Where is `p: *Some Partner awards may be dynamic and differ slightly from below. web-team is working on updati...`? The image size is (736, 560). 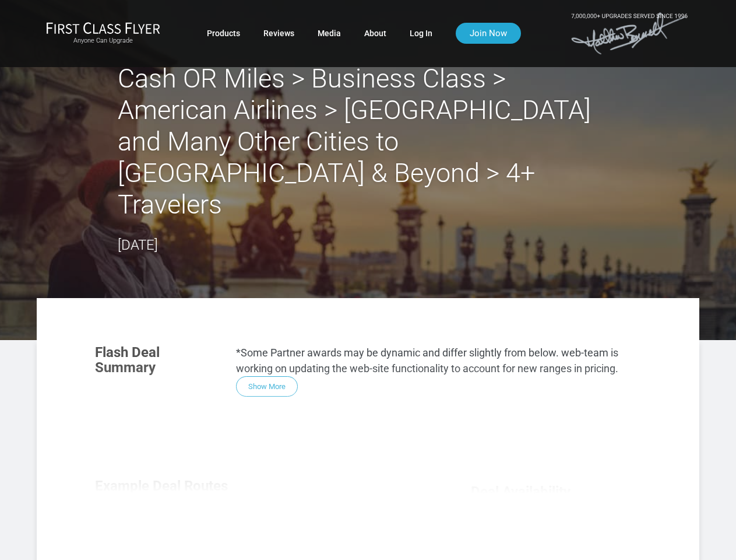 p: *Some Partner awards may be dynamic and differ slightly from below. web-team is working on updati... is located at coordinates (439, 360).